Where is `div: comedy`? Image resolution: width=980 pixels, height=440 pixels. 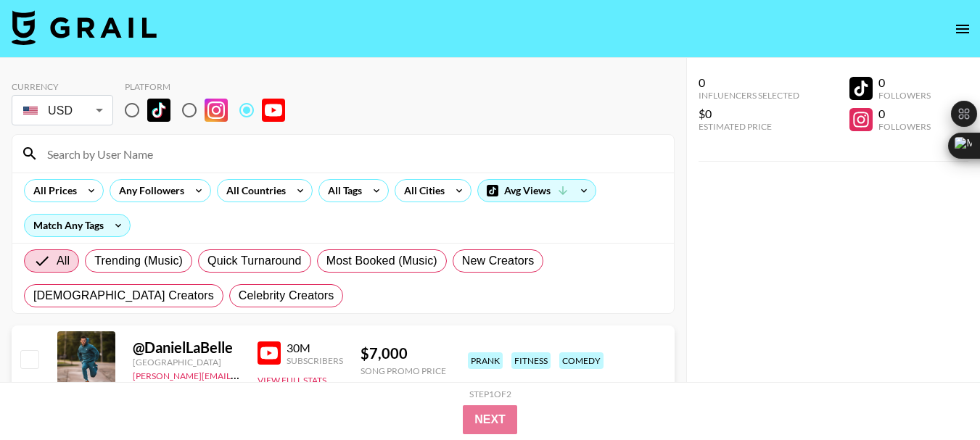
div: comedy is located at coordinates (581, 360).